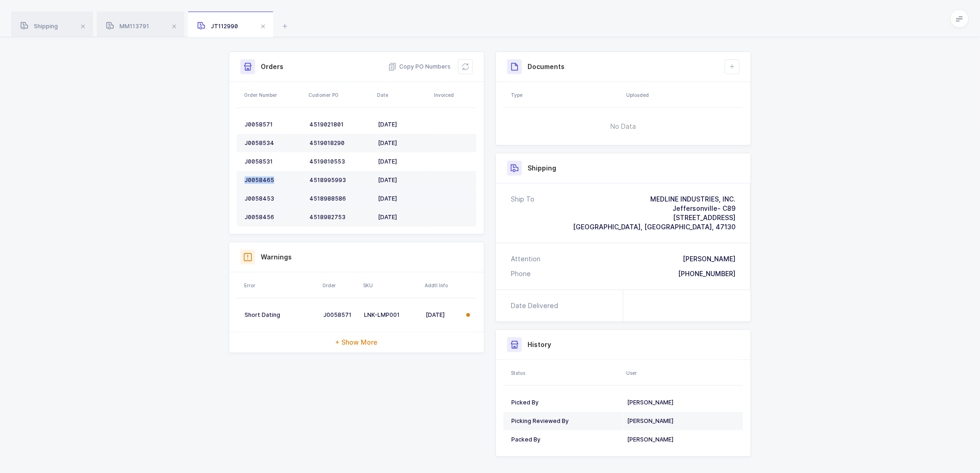 This screenshot has height=473, width=980. I want to click on div: Error, so click(280, 285).